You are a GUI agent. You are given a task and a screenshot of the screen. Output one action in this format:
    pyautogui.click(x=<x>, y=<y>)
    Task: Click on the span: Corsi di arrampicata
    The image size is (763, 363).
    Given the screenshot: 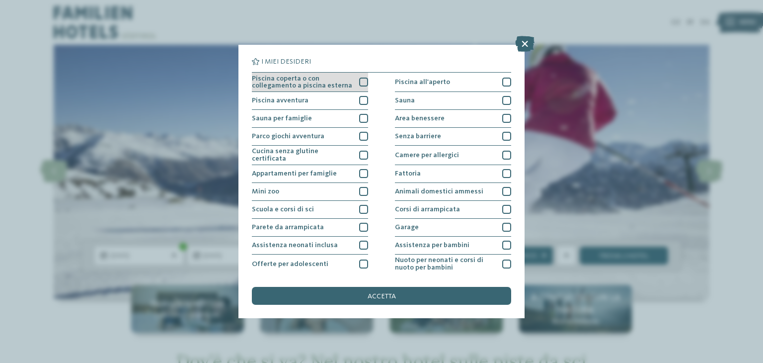 What is the action you would take?
    pyautogui.click(x=427, y=209)
    